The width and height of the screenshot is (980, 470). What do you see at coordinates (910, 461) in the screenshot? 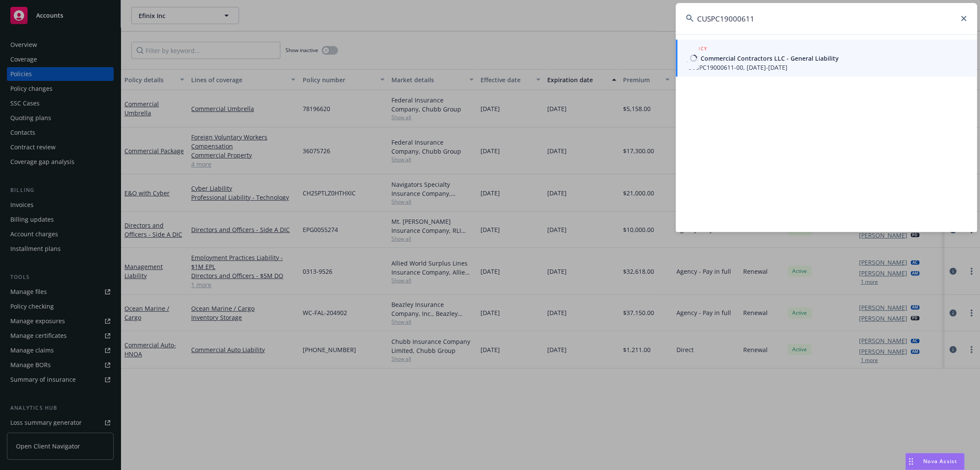
I see `div: Drag to move` at bounding box center [910, 461].